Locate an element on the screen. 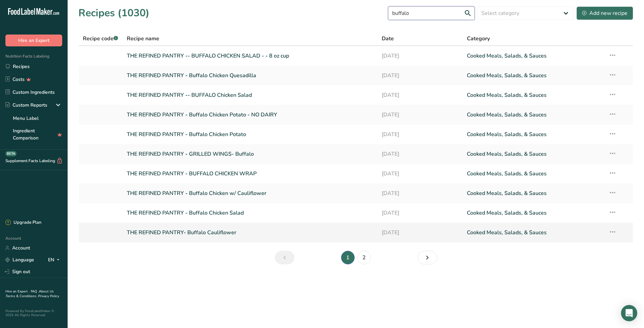 This screenshot has width=644, height=328. a: Language is located at coordinates (20, 260).